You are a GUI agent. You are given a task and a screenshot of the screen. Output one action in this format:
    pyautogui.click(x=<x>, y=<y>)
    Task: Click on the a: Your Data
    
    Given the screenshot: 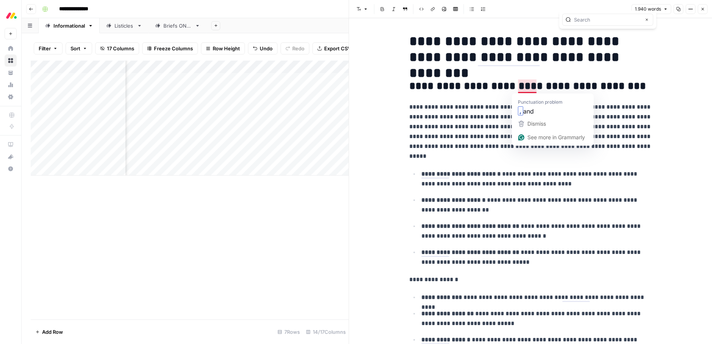 What is the action you would take?
    pyautogui.click(x=11, y=73)
    